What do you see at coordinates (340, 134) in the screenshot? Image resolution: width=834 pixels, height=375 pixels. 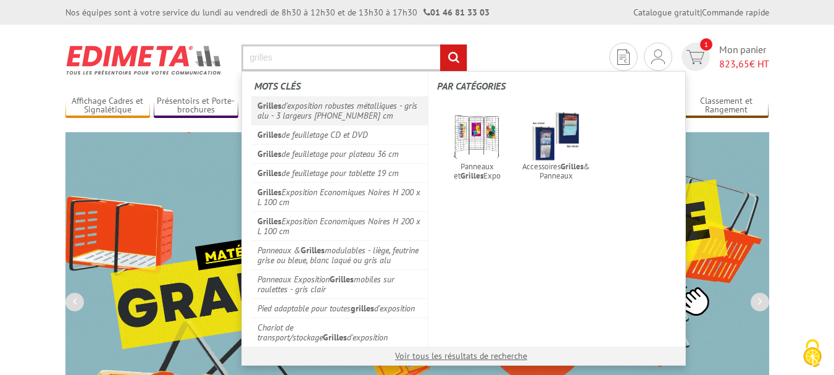 I see `a: Grillesde feuilletage CD et DVD` at bounding box center [340, 134].